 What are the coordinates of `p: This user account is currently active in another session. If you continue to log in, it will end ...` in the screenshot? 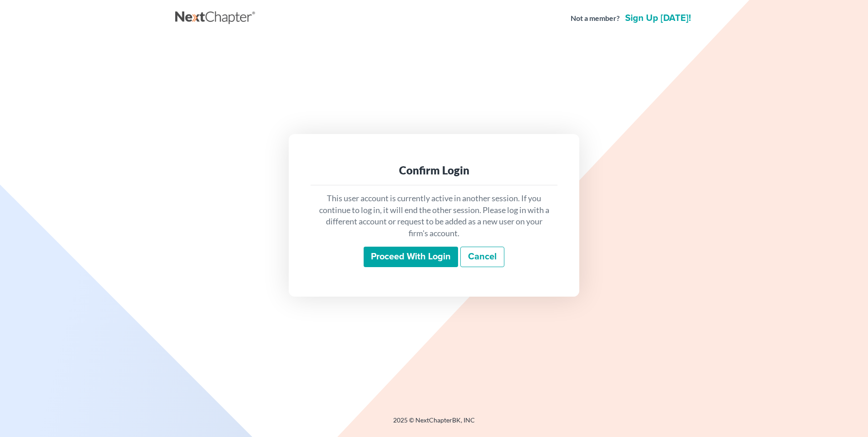 It's located at (434, 216).